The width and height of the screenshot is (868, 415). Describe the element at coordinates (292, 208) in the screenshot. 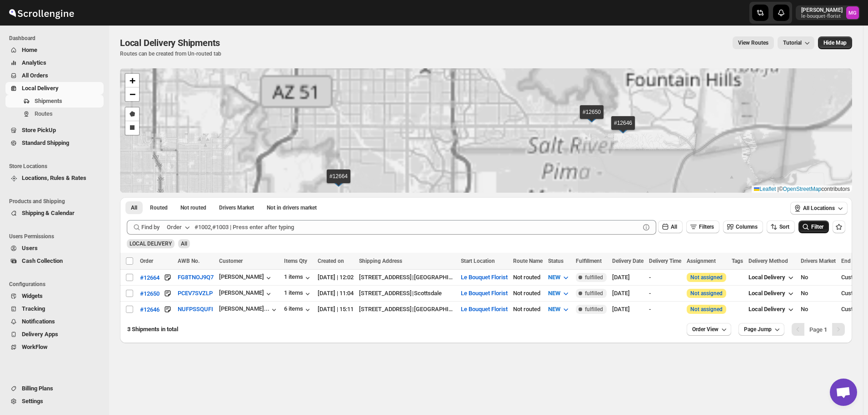

I see `span: Not in drivers market` at that location.